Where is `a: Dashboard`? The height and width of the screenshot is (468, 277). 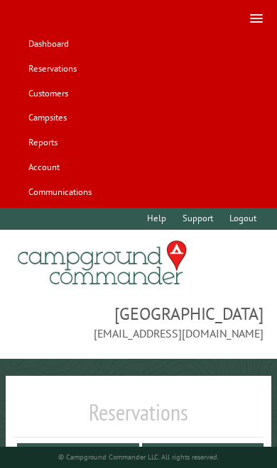 a: Dashboard is located at coordinates (48, 44).